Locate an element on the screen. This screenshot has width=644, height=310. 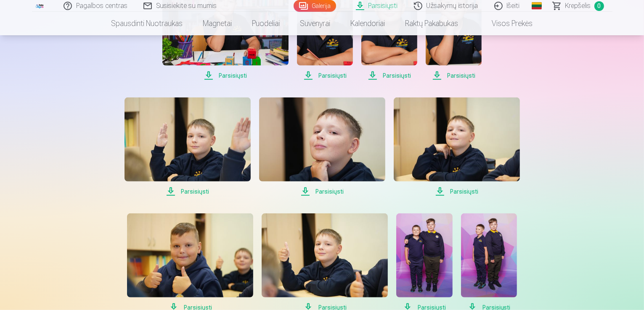
a: Visos prekės is located at coordinates (505, 23).